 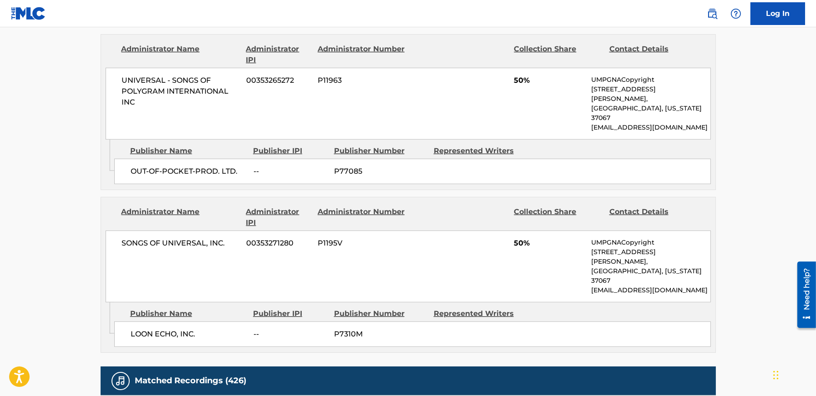 I want to click on a: Public Search, so click(x=712, y=14).